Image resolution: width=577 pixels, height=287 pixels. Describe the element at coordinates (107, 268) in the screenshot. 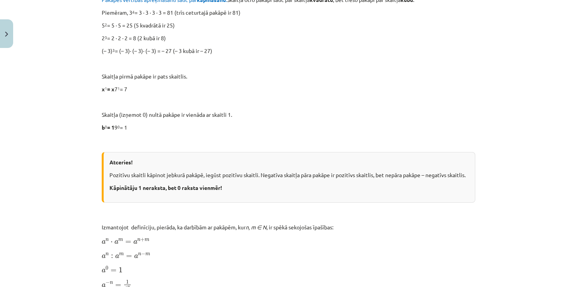

I see `span: 0` at that location.